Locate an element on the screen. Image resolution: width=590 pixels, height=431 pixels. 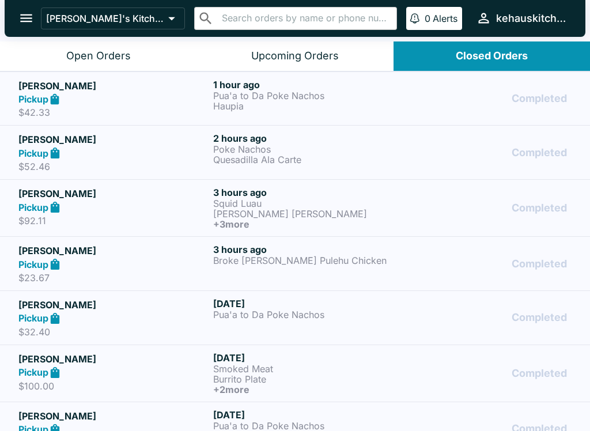
p: Burrito Plate is located at coordinates (309, 379).